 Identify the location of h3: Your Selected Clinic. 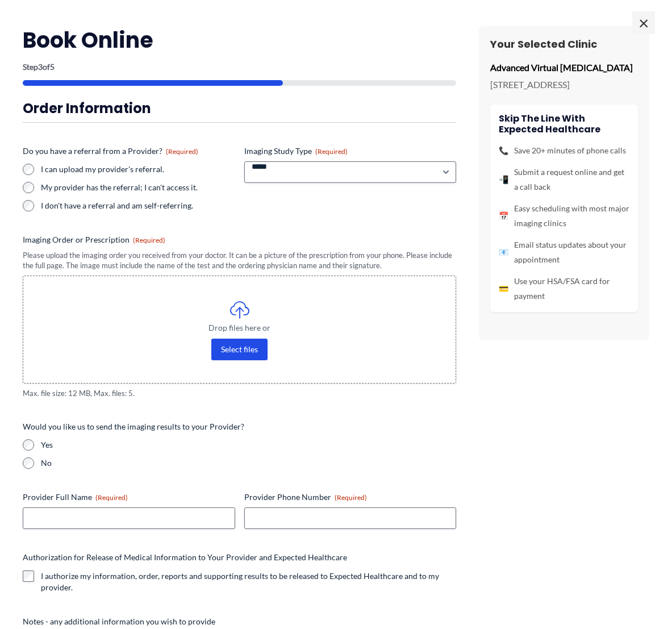
(564, 44).